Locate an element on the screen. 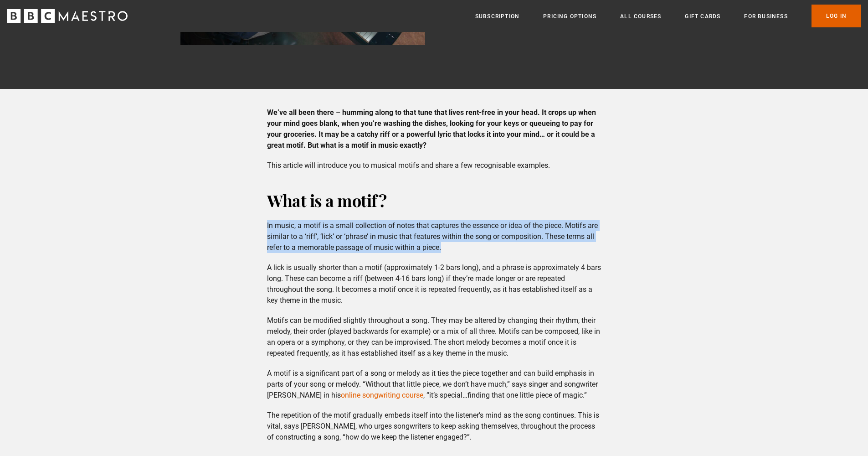 Image resolution: width=868 pixels, height=456 pixels. a: Gift Cards is located at coordinates (703, 16).